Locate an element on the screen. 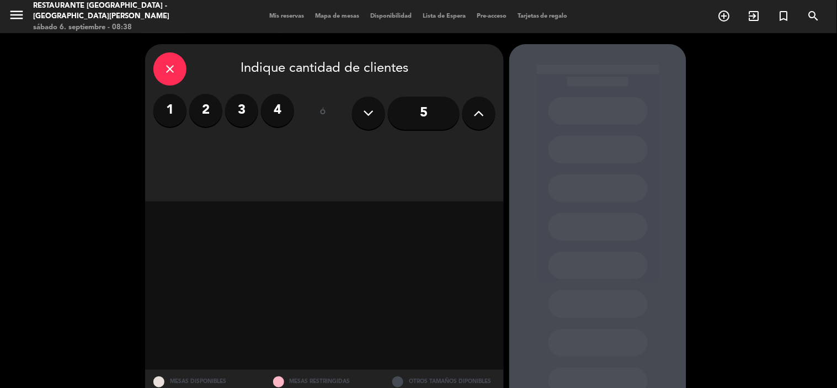 This screenshot has height=388, width=837. i: close is located at coordinates (170, 69).